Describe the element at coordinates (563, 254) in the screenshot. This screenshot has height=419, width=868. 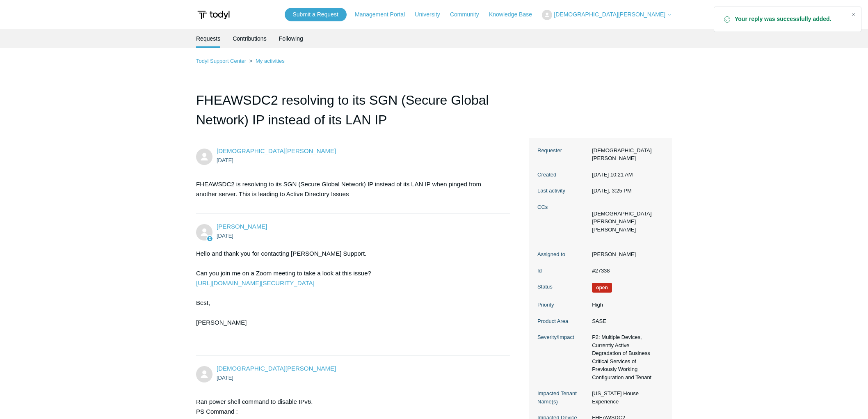
I see `dt: Assigned to` at that location.